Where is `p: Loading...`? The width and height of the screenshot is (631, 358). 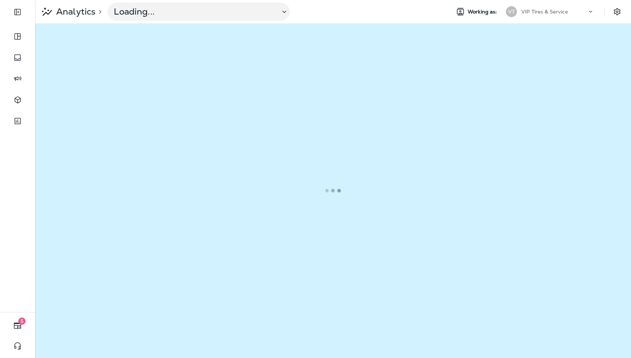
p: Loading... is located at coordinates (194, 12).